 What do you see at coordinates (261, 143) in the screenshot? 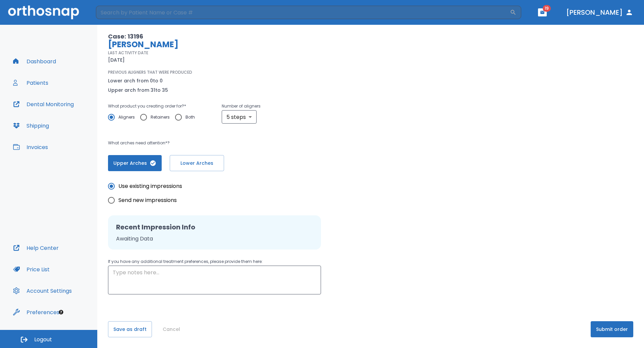
I see `p: What arches need attention*?` at bounding box center [261, 143].